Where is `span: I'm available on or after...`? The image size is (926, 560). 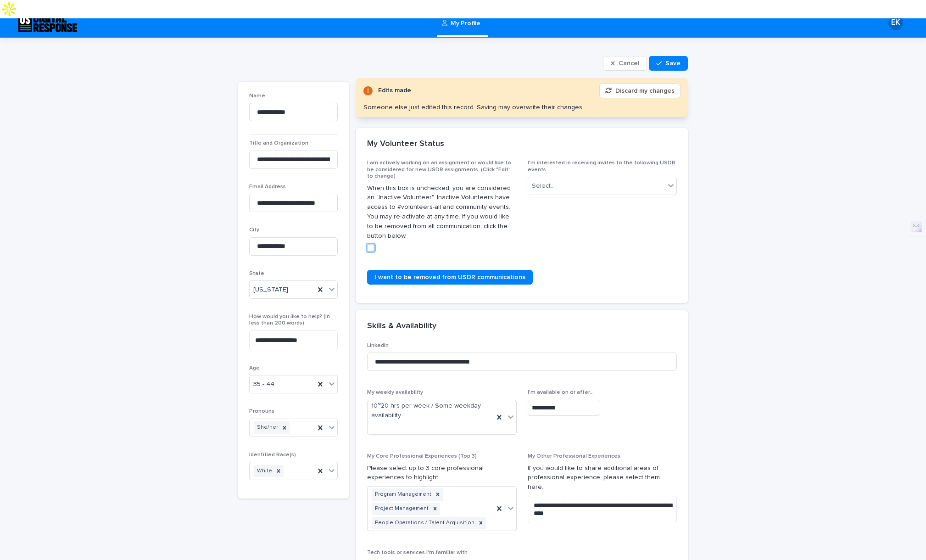 span: I'm available on or after... is located at coordinates (561, 392).